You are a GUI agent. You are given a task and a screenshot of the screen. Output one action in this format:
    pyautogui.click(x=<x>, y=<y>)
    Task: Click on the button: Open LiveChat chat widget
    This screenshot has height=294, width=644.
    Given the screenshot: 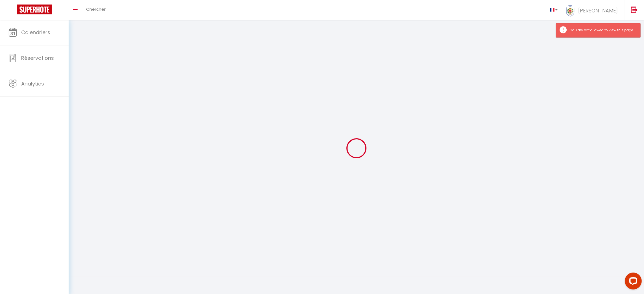 What is the action you would take?
    pyautogui.click(x=13, y=11)
    